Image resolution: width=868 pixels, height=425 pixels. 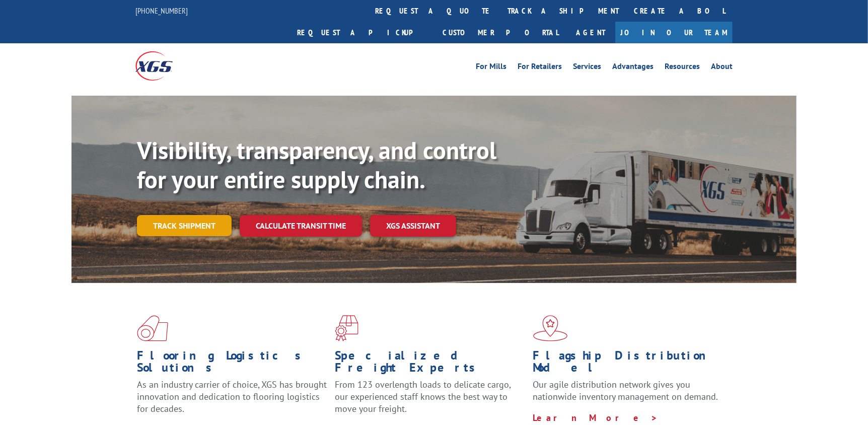 What do you see at coordinates (362, 32) in the screenshot?
I see `a: Request a pickup` at bounding box center [362, 32].